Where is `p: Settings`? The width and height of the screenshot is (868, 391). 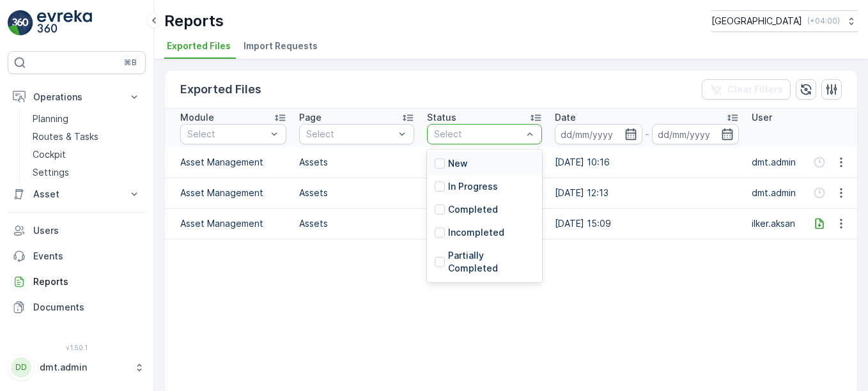 p: Settings is located at coordinates (51, 172).